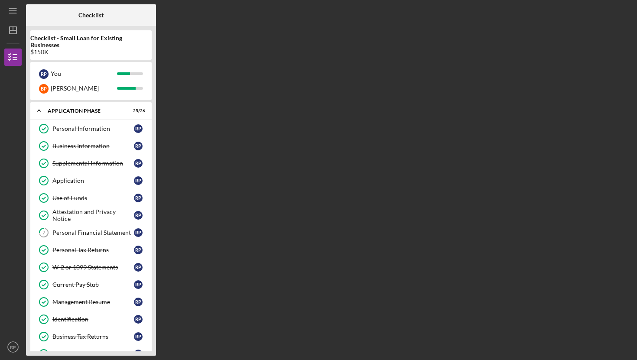  I want to click on b: Checklist, so click(91, 15).